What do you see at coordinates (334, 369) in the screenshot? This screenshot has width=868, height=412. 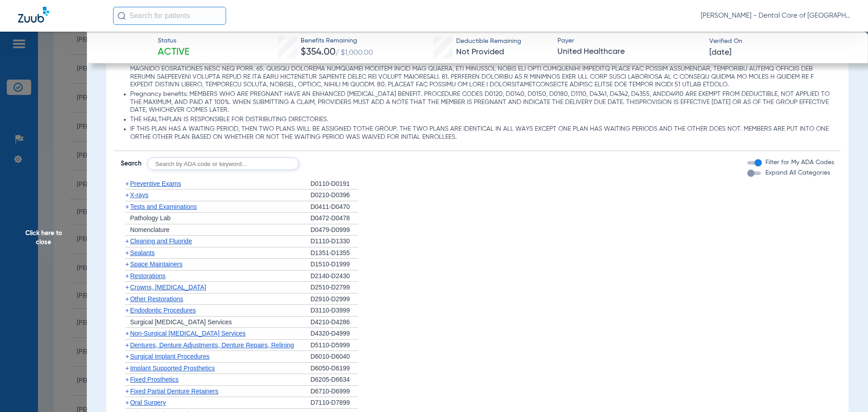 I see `div: D6050-D6199` at bounding box center [334, 369].